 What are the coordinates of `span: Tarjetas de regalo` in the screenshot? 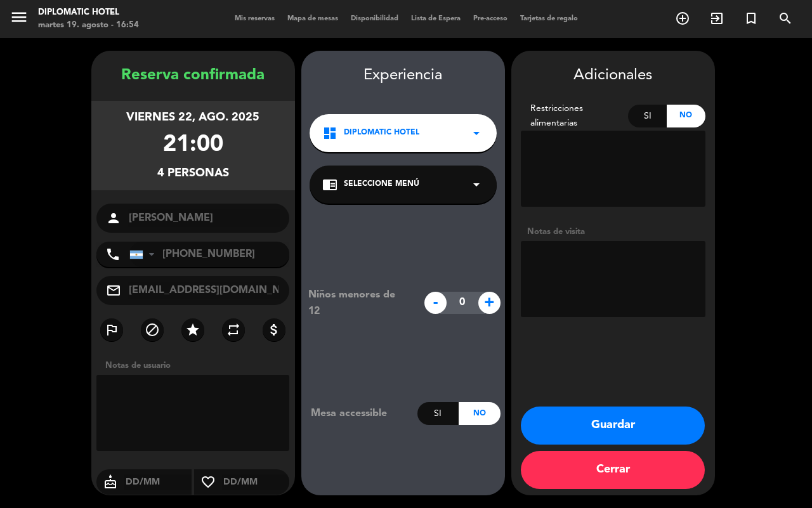 It's located at (548, 18).